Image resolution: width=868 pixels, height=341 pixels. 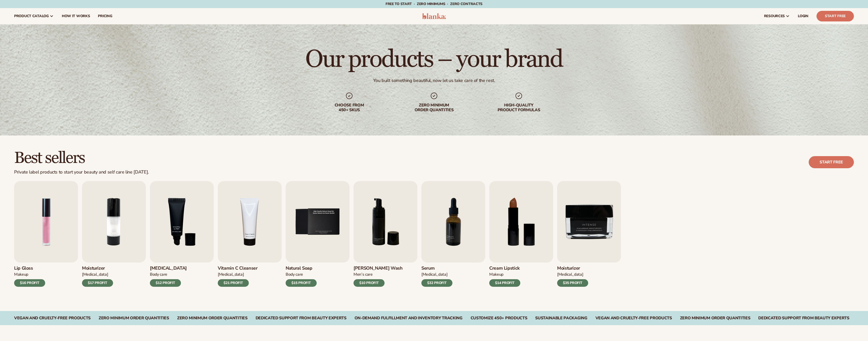 I want to click on div: $21 PROFIT, so click(x=233, y=283).